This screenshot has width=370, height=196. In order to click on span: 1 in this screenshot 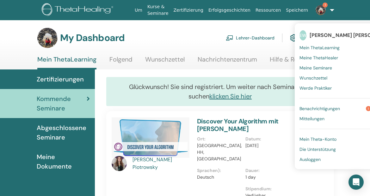, I will do `click(325, 5)`.